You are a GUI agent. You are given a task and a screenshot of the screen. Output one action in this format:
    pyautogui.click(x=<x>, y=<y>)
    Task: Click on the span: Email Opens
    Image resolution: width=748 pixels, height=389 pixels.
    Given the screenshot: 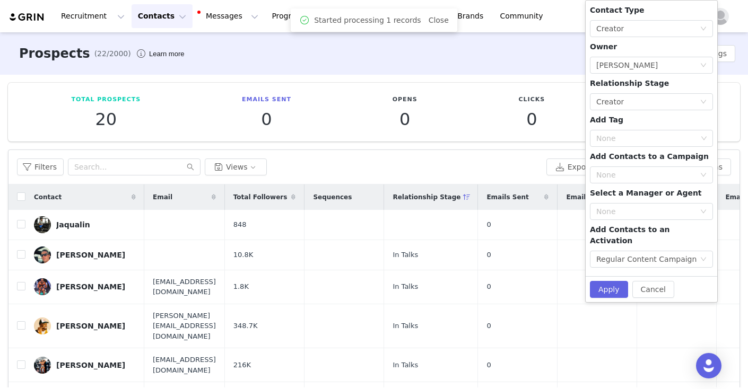 What is the action you would take?
    pyautogui.click(x=588, y=197)
    